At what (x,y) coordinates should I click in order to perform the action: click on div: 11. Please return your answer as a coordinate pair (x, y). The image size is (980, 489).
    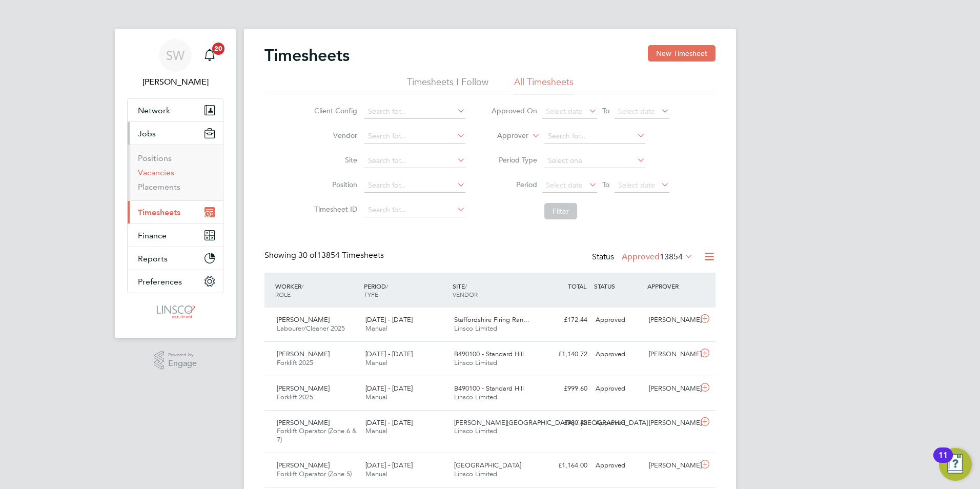
    Looking at the image, I should click on (943, 462).